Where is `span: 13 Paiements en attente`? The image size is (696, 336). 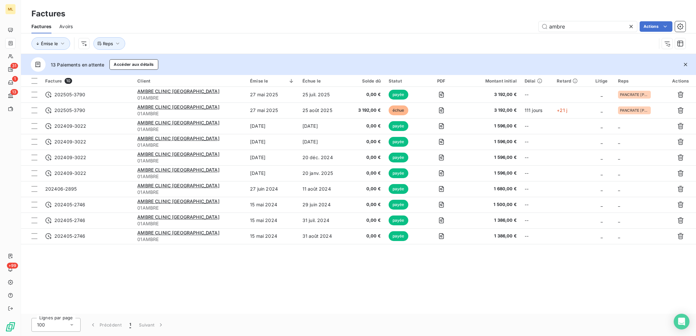
span: 13 Paiements en attente is located at coordinates (77, 65).